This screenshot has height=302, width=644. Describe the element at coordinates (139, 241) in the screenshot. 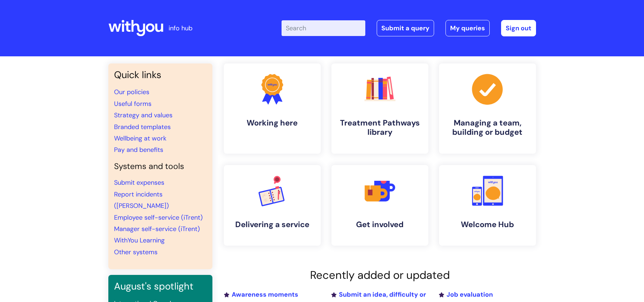

I see `a: WithYou Learning` at that location.